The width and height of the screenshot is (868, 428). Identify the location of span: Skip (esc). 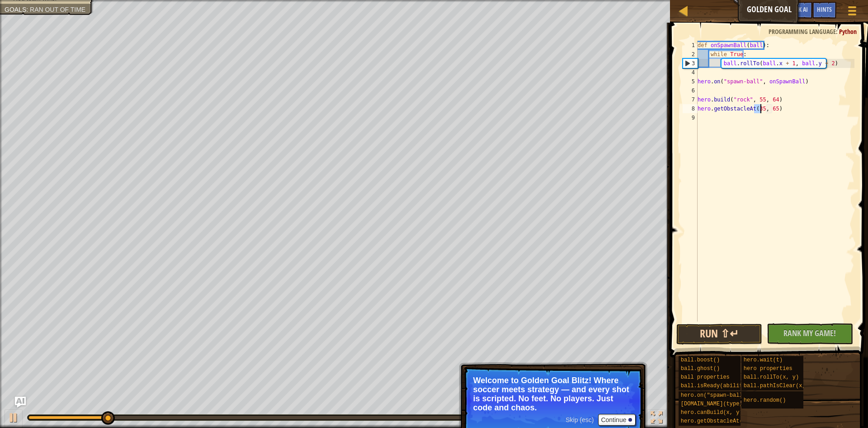
(579, 420).